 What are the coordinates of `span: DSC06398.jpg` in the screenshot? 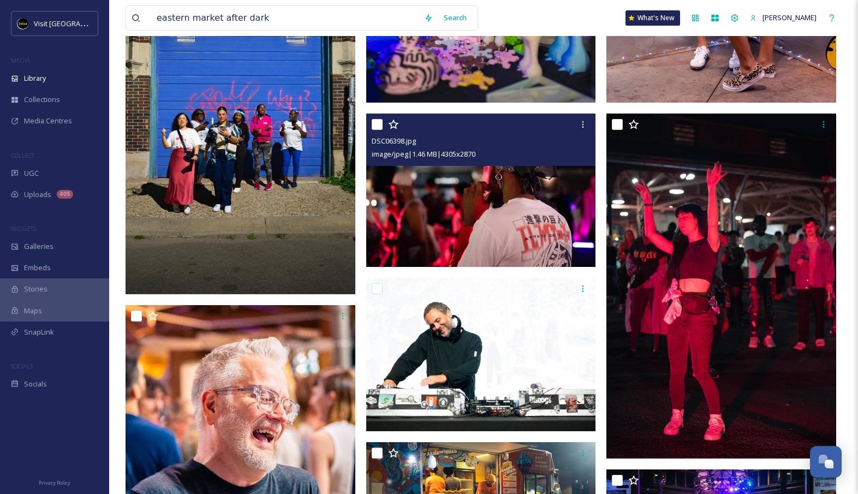 It's located at (393, 141).